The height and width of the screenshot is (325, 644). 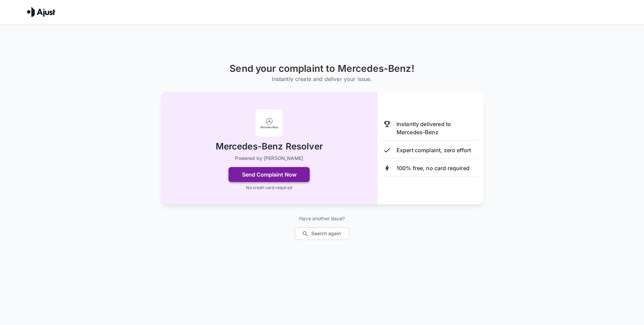 What do you see at coordinates (322, 233) in the screenshot?
I see `button: Search again` at bounding box center [322, 233].